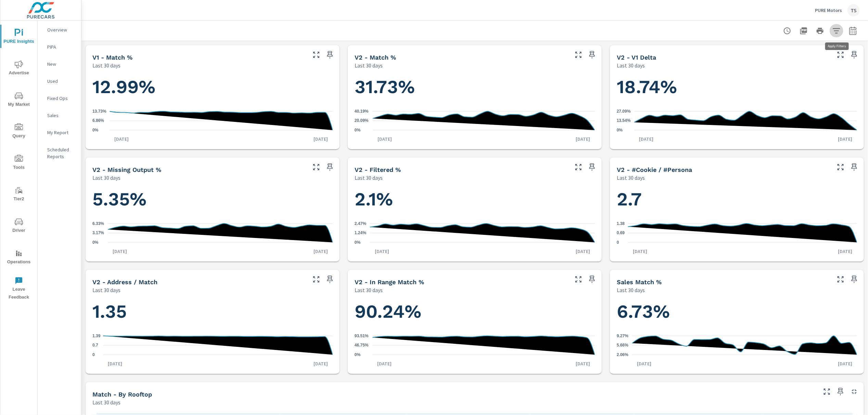  I want to click on div: Overview, so click(59, 30).